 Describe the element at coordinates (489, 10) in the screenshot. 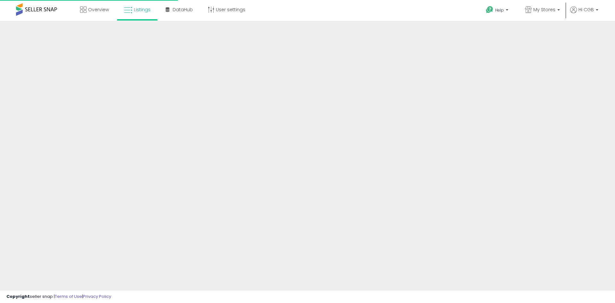

I see `i: Get Help` at that location.